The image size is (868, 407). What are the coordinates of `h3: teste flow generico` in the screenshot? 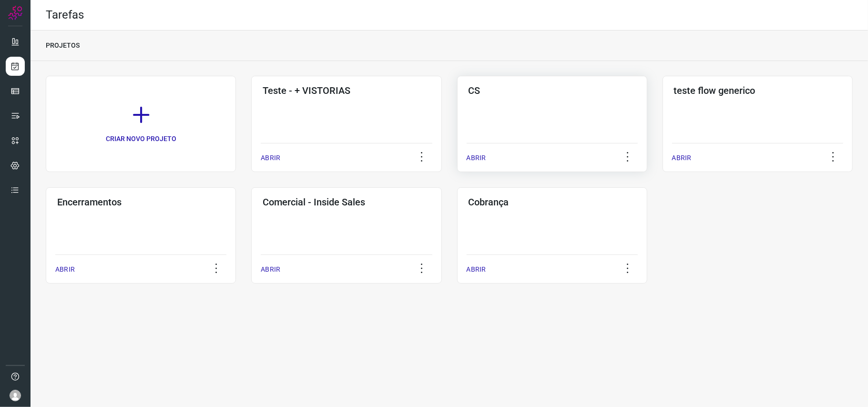 It's located at (758, 91).